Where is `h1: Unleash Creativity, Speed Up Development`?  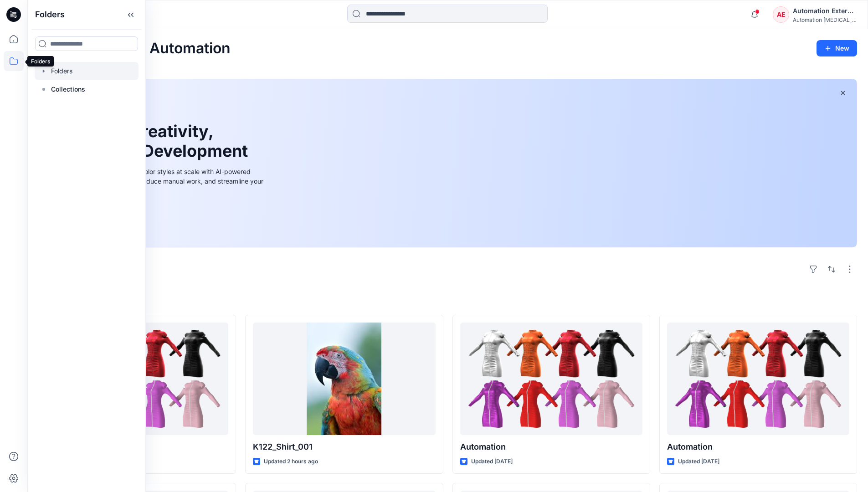
h1: Unleash Creativity, Speed Up Development is located at coordinates (156, 141).